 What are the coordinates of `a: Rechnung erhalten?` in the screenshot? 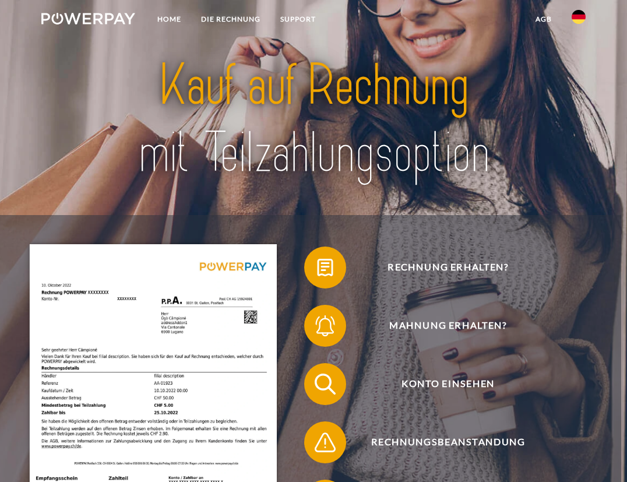 It's located at (440, 267).